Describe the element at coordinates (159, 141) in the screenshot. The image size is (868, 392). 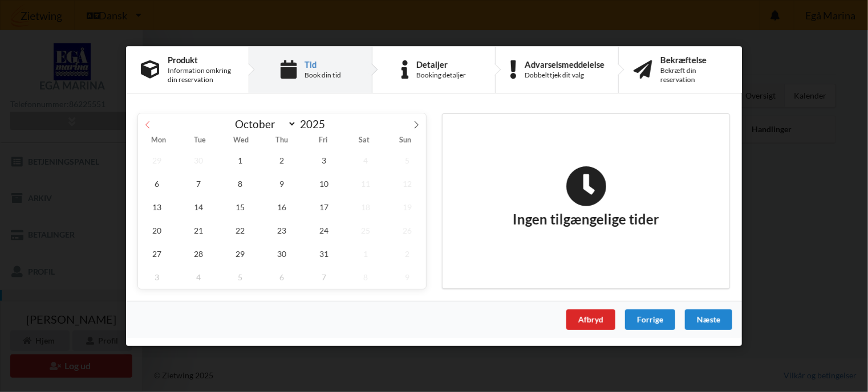
I see `span: Mon` at that location.